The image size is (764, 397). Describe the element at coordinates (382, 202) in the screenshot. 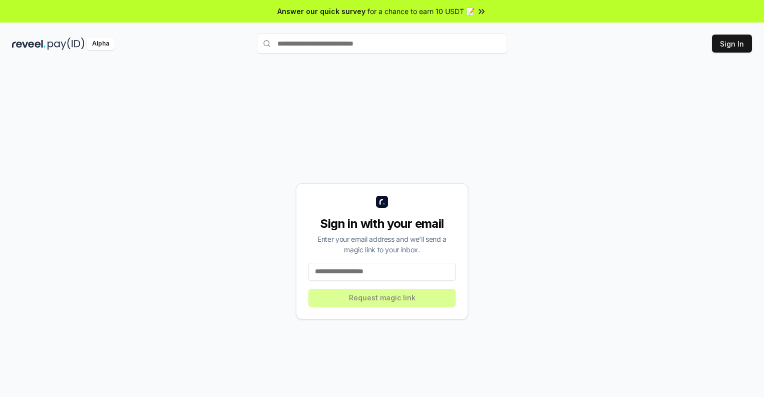

I see `img: logo_small` at that location.